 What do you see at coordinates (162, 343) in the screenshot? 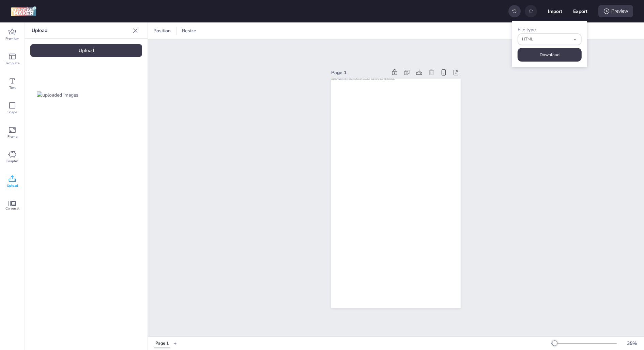
I see `div: Tabs` at bounding box center [162, 343].